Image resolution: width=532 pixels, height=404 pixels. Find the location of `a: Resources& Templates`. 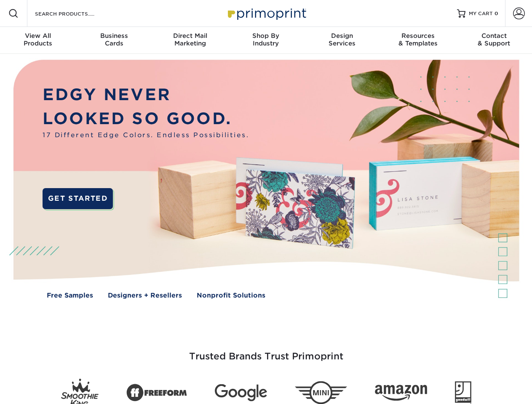

a: Resources& Templates is located at coordinates (417, 40).